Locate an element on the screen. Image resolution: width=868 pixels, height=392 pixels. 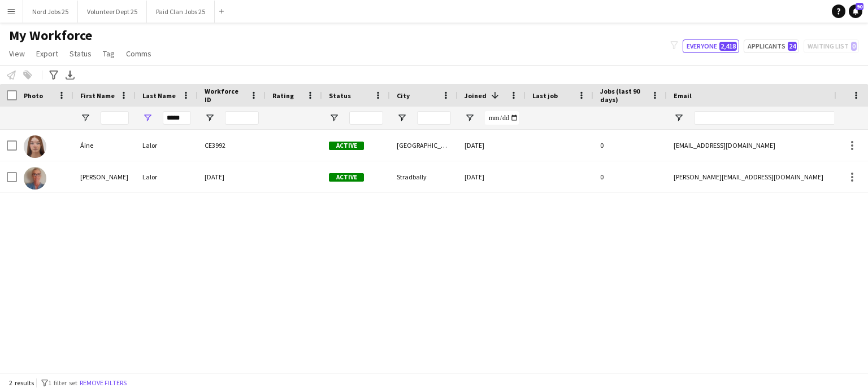
a: 90 is located at coordinates (855, 11).